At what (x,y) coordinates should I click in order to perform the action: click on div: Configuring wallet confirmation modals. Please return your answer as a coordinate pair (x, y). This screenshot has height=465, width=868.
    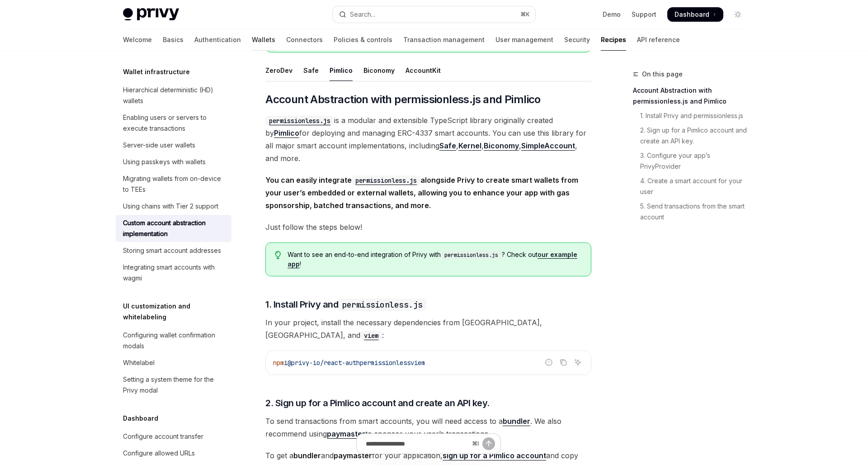
    Looking at the image, I should click on (175, 340).